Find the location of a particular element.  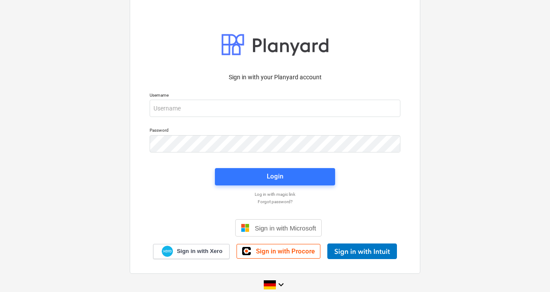

button: Login is located at coordinates (275, 177).